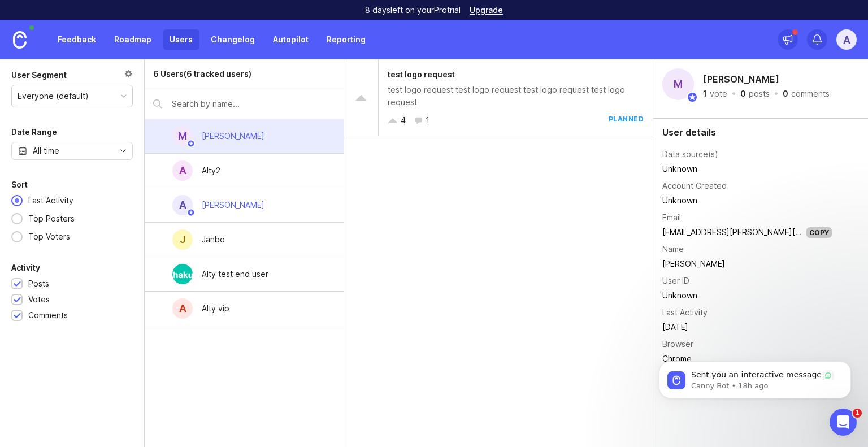 The width and height of the screenshot is (868, 447). Describe the element at coordinates (181, 40) in the screenshot. I see `a: Users` at that location.